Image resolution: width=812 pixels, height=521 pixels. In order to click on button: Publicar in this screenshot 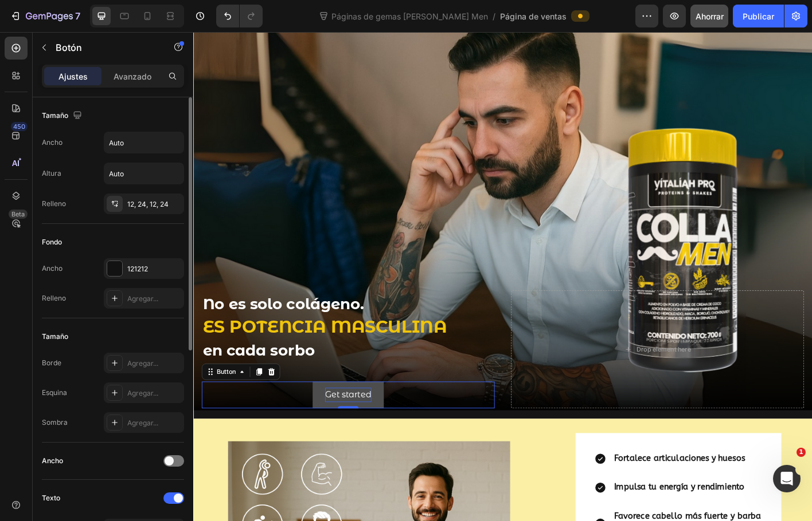, I will do `click(758, 16)`.